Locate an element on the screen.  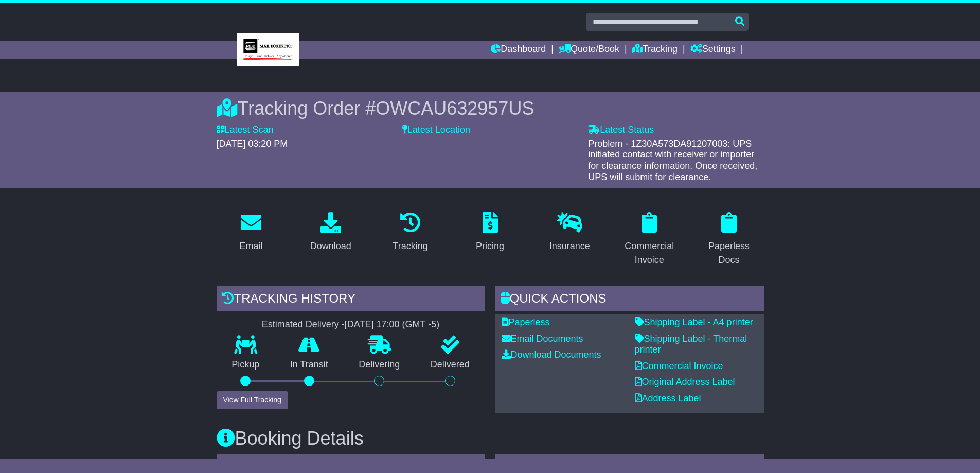
a: Email Documents is located at coordinates (542, 339).